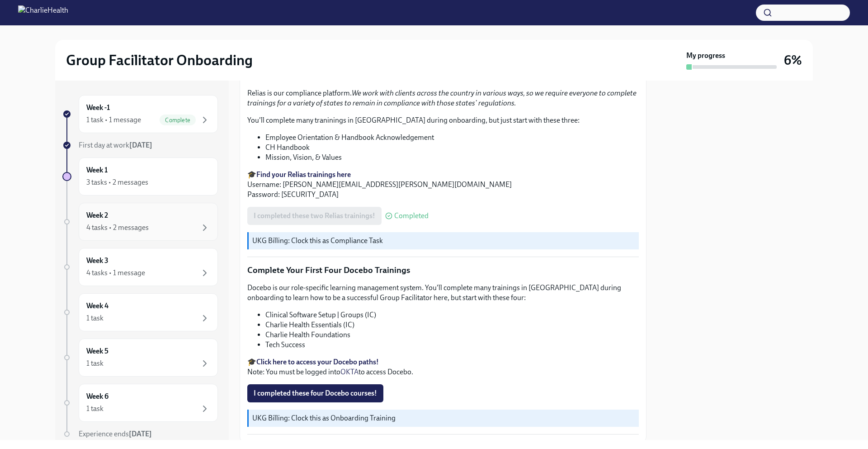  What do you see at coordinates (97, 306) in the screenshot?
I see `h6: Week 4` at bounding box center [97, 306].